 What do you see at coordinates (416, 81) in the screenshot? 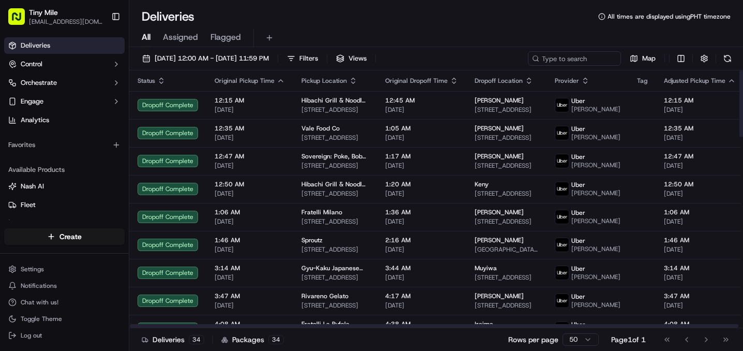
I see `span: Original Dropoff Time` at bounding box center [416, 81].